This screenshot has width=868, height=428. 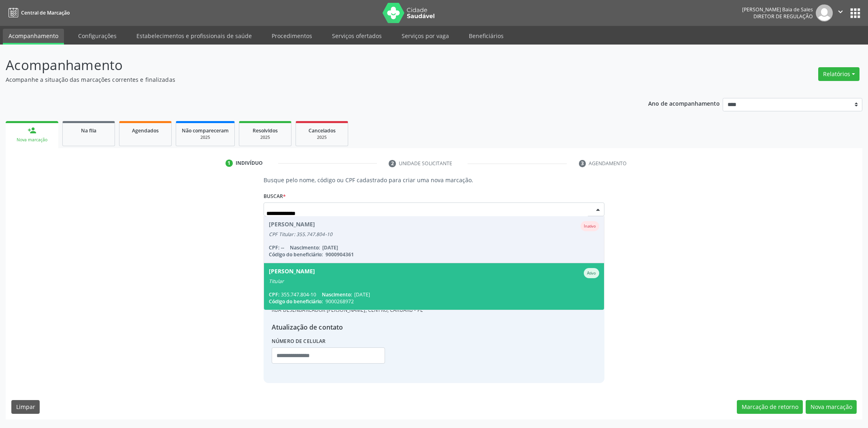 What do you see at coordinates (45, 13) in the screenshot?
I see `span: Central de Marcação` at bounding box center [45, 13].